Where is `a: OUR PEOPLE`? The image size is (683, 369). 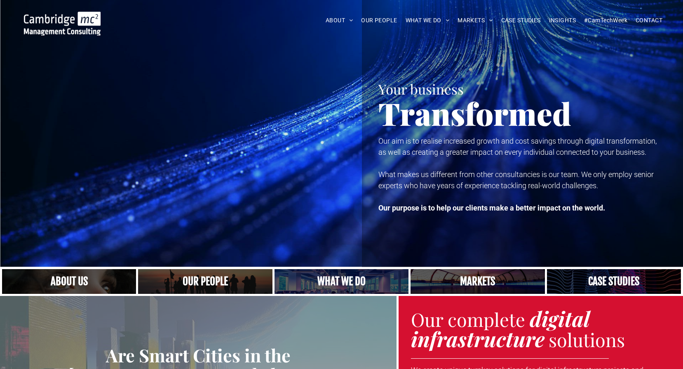
a: OUR PEOPLE is located at coordinates (379, 20).